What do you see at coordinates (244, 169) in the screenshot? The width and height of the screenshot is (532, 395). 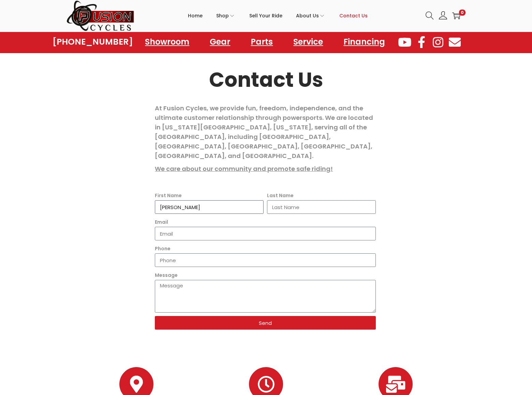 I see `span: We care about our community and promote safe riding!` at bounding box center [244, 169].